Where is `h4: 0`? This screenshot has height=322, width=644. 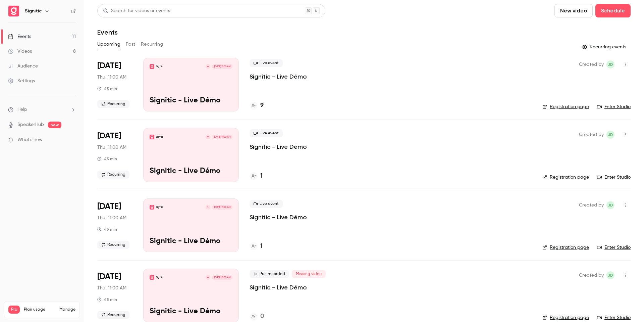
h4: 0 is located at coordinates (262, 316).